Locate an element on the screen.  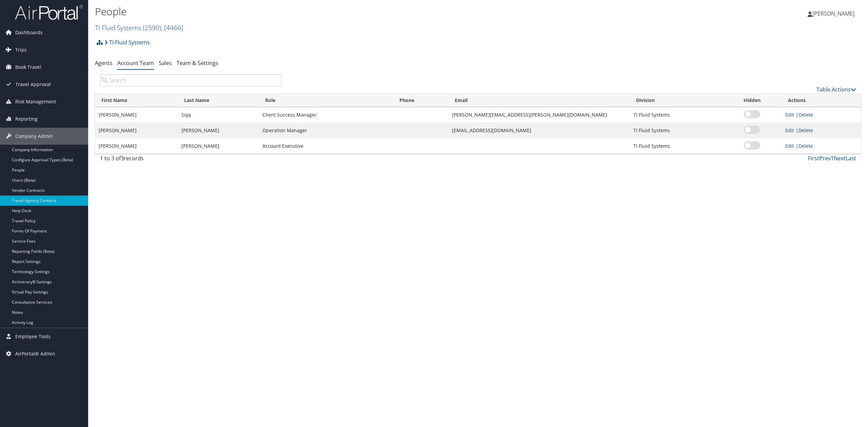
img: airportal-logo.png is located at coordinates (49, 12).